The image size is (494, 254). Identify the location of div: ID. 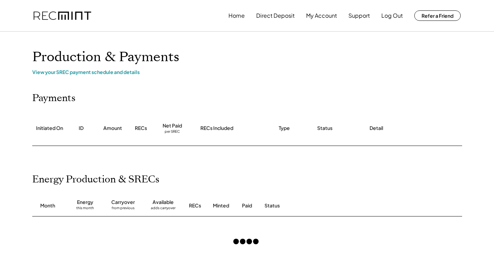
(81, 128).